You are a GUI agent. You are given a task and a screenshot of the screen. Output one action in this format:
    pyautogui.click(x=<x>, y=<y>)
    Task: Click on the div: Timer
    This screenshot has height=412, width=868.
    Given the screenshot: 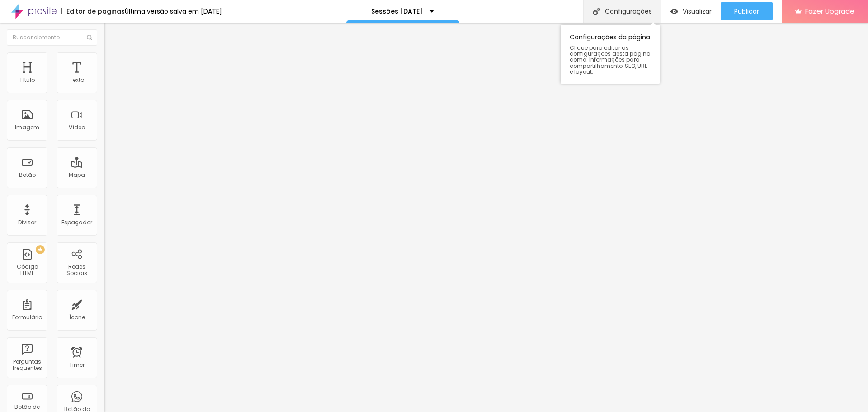 What is the action you would take?
    pyautogui.click(x=77, y=365)
    